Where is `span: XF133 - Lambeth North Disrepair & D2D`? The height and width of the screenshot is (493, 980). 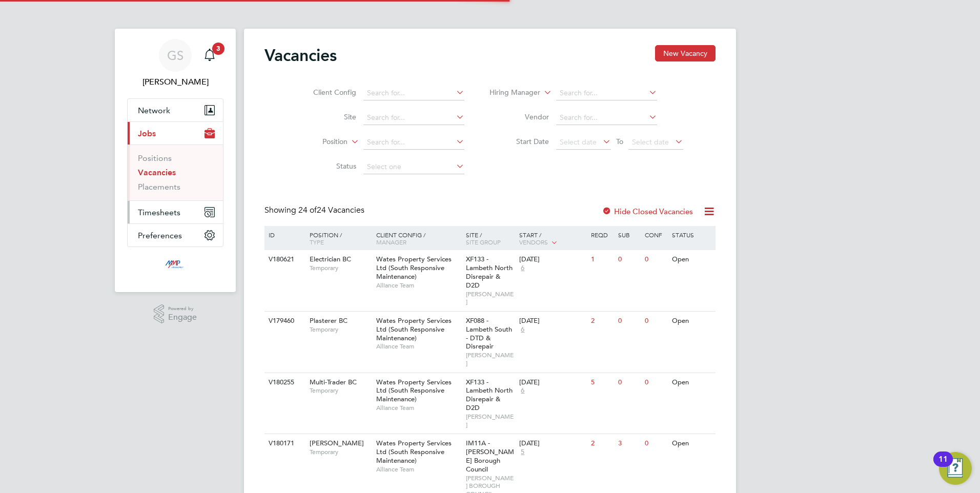 span: XF133 - Lambeth North Disrepair & D2D is located at coordinates (489, 272).